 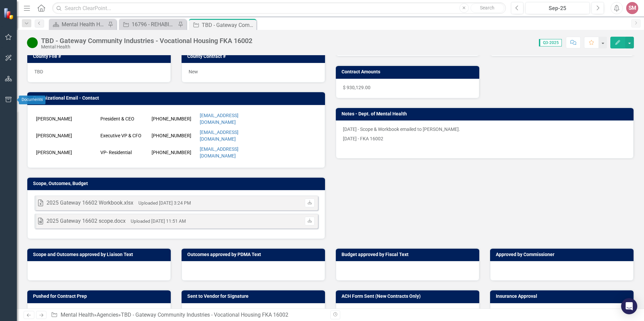 I want to click on h3: ACH Form Sent (New Contracts Only), so click(x=409, y=296).